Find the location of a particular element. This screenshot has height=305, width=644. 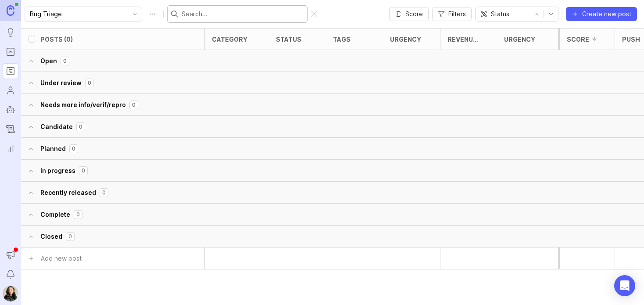

button: Ysabelle Eugenio is located at coordinates (11, 294).